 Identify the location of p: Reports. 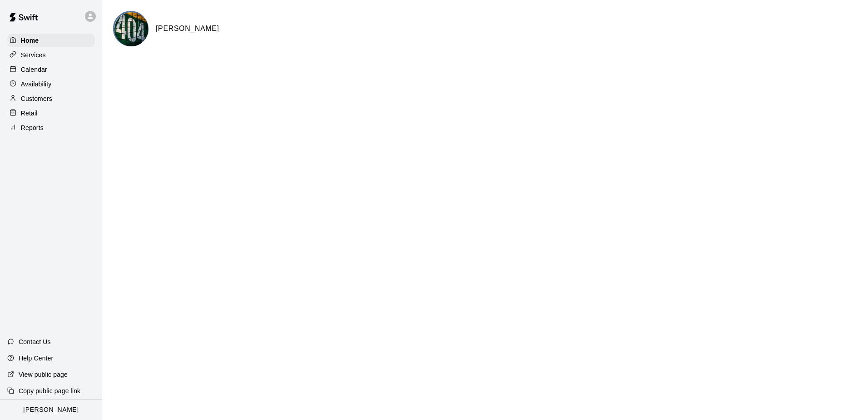
(32, 128).